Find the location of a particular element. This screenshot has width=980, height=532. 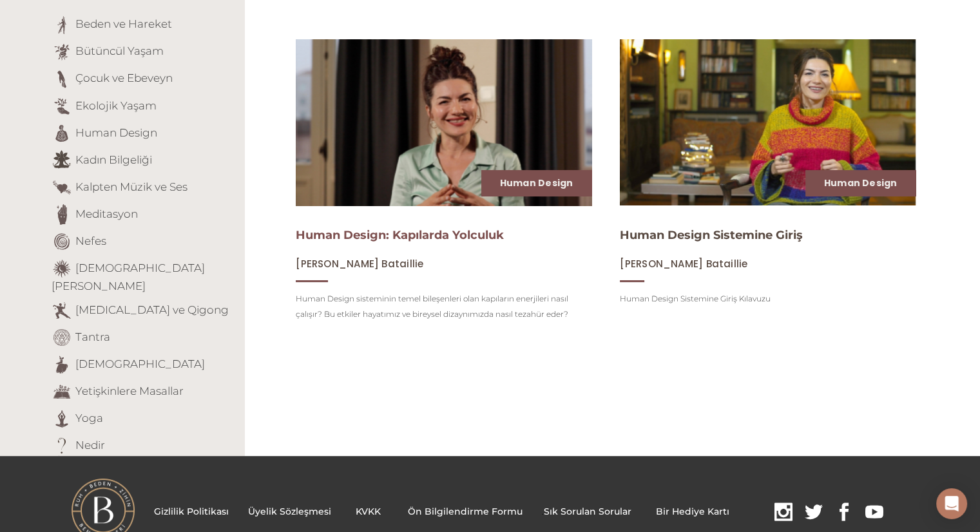

a: Üyelik Sözleşmesi is located at coordinates (289, 511).